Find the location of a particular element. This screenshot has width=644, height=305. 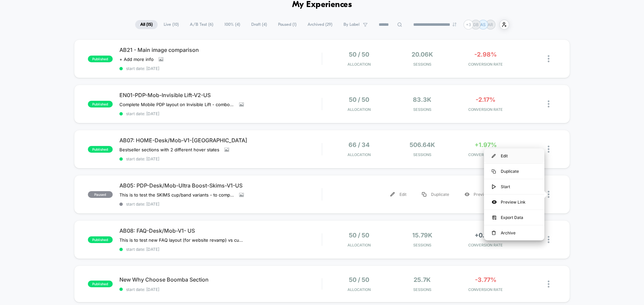

span: -2.17% is located at coordinates (485, 99).